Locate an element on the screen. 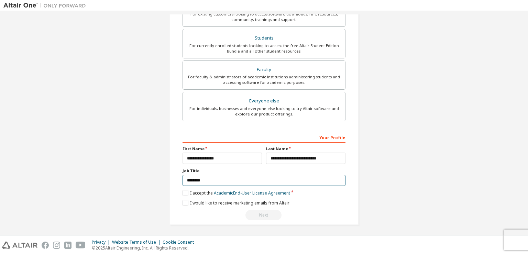 The height and width of the screenshot is (255, 528). img: facebook.svg is located at coordinates (45, 245).